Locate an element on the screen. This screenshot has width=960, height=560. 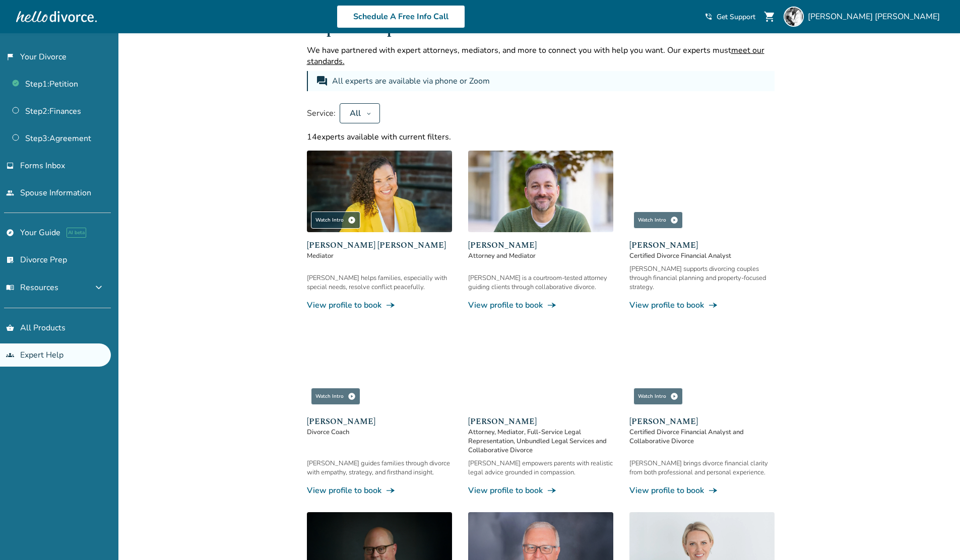
span: Divorce Coach is located at coordinates (380, 432).